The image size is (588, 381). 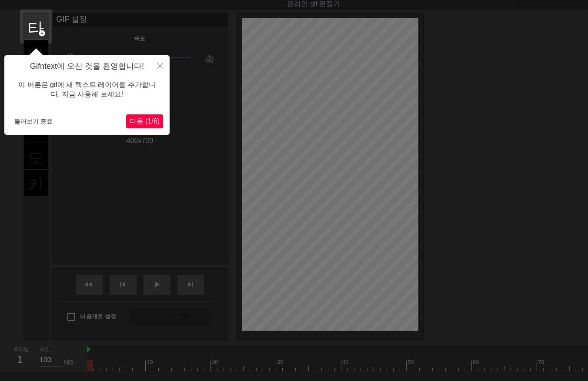 What do you see at coordinates (87, 67) in the screenshot?
I see `h4: Gifntext에 오신 것을 환영합니다!` at bounding box center [87, 67].